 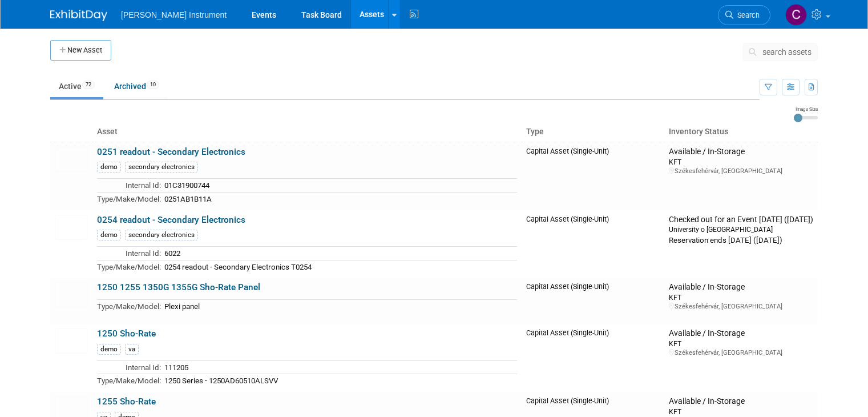 What do you see at coordinates (136, 86) in the screenshot?
I see `a: Archived10` at bounding box center [136, 86].